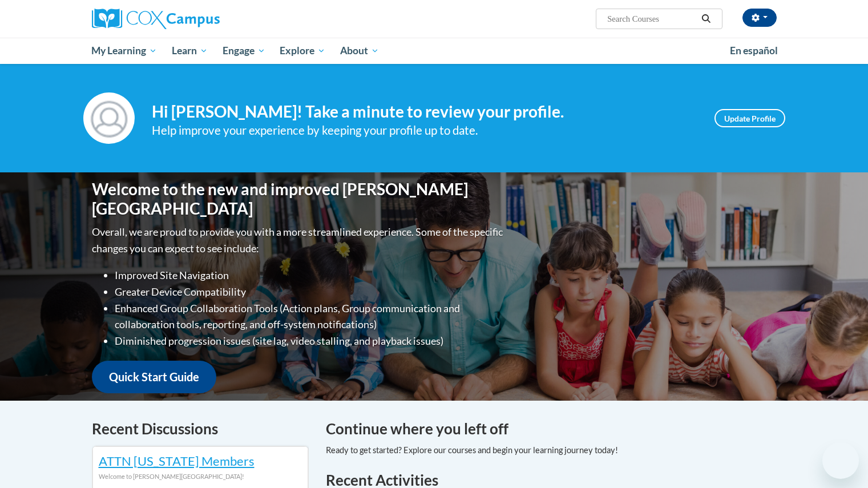 The height and width of the screenshot is (488, 868). I want to click on li: Enhanced Group Collaboration Tools (Action plans, Group communication and collaboration tools, re..., so click(310, 317).